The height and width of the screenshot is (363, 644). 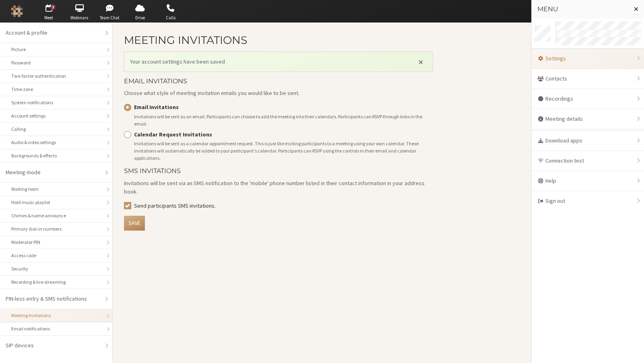 I want to click on span: Drive, so click(x=140, y=18).